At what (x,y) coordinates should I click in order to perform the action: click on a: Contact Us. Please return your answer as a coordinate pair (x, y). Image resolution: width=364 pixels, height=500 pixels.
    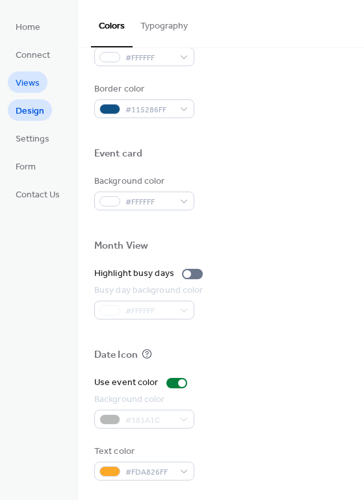
    Looking at the image, I should click on (38, 193).